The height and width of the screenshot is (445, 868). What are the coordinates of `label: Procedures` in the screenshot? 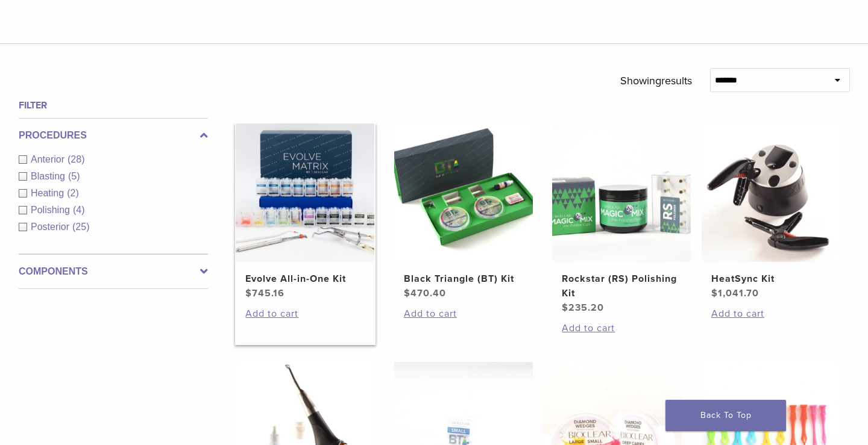 It's located at (114, 136).